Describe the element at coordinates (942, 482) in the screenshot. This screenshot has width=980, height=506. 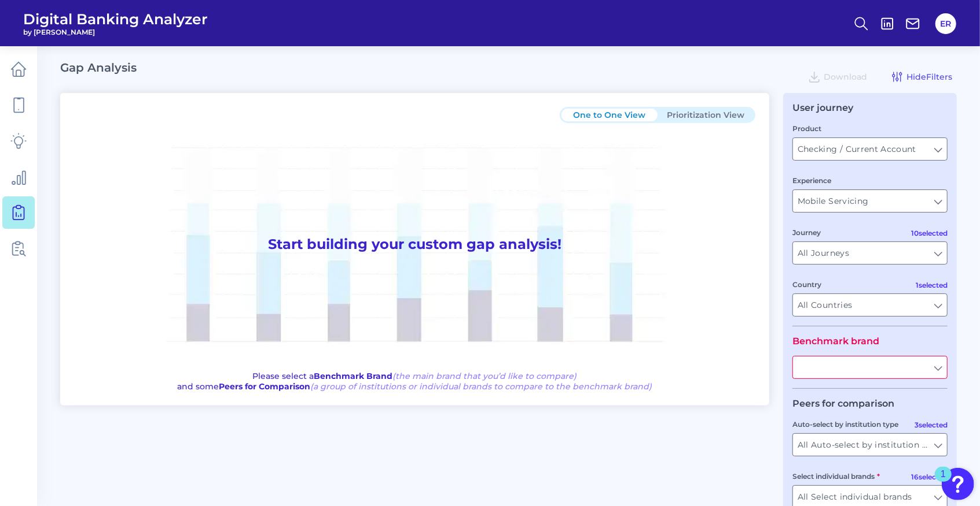
I see `div: 1` at that location.